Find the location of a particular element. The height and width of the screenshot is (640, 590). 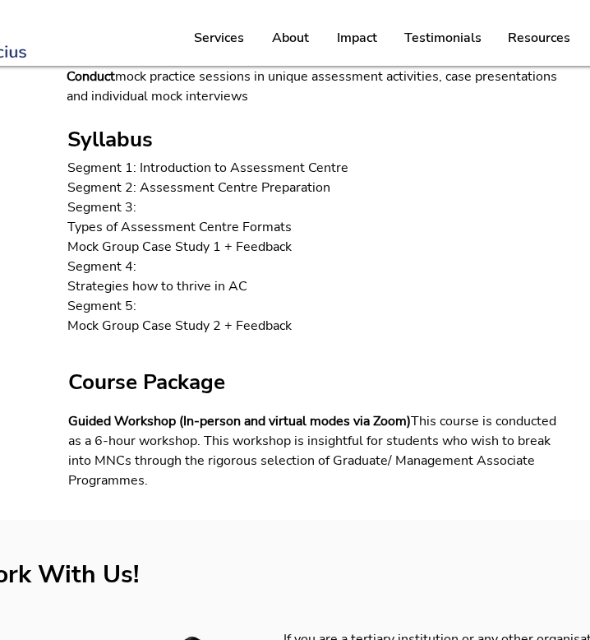

span: Mock Group Case Study 2 + Feedback is located at coordinates (179, 326).